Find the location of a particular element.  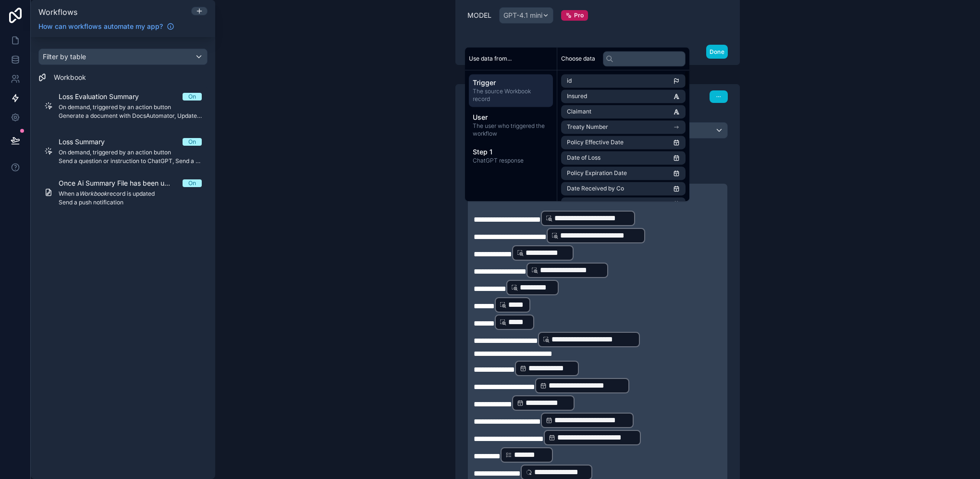

span: How can workflows automate my app? is located at coordinates (100, 26).